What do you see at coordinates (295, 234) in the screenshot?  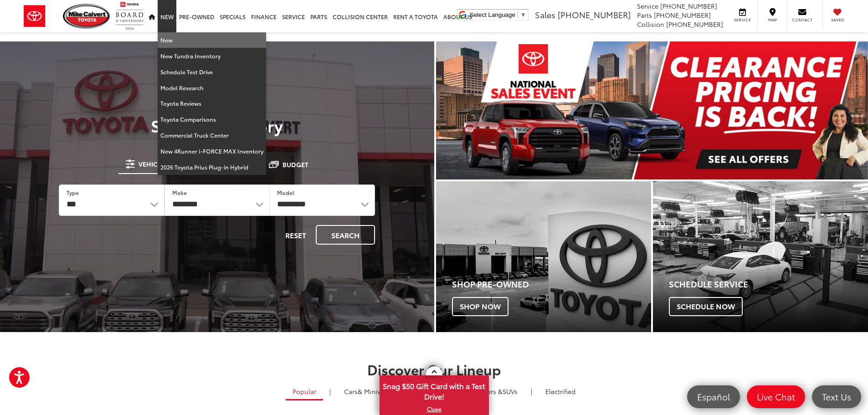 I see `button: Reset` at bounding box center [295, 234].